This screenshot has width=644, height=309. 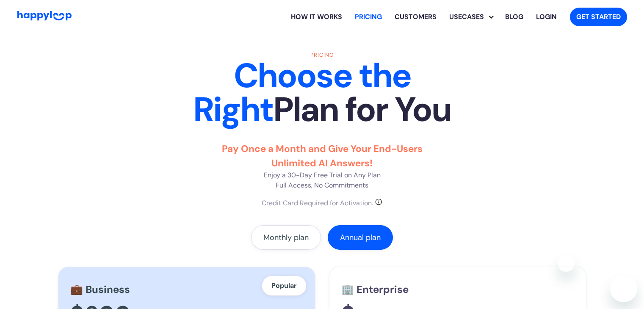 I want to click on a: View HappyLoop pricing plans, so click(x=369, y=17).